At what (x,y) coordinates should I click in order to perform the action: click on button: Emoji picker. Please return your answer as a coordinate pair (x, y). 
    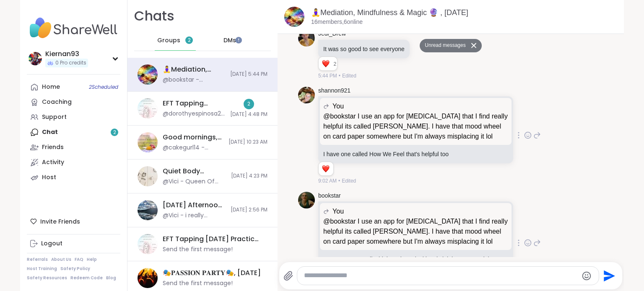
    Looking at the image, I should click on (587, 276).